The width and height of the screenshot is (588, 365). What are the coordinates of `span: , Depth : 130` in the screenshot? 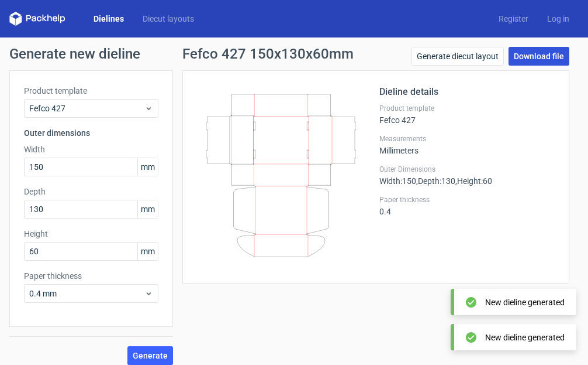 It's located at (435, 181).